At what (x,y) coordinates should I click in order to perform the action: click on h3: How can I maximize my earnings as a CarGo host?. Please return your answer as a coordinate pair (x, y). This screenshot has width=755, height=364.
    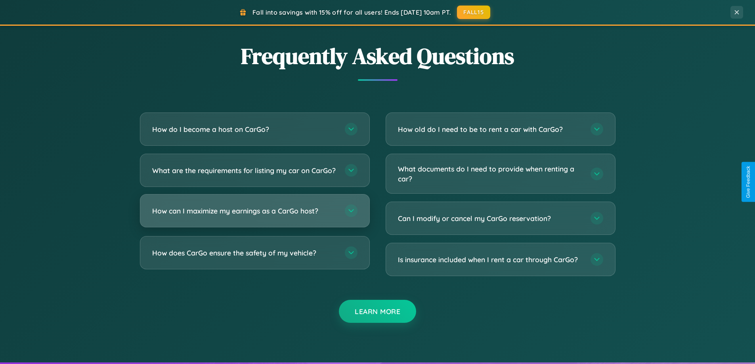
    Looking at the image, I should click on (244, 211).